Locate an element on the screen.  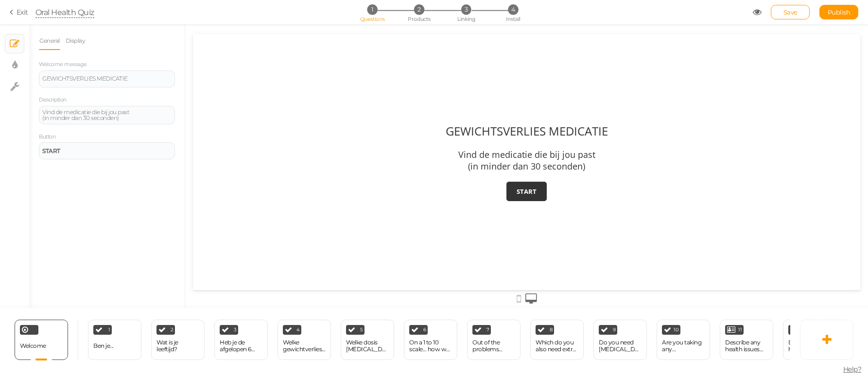
div: 10 Are you taking any medications? is located at coordinates (683, 340).